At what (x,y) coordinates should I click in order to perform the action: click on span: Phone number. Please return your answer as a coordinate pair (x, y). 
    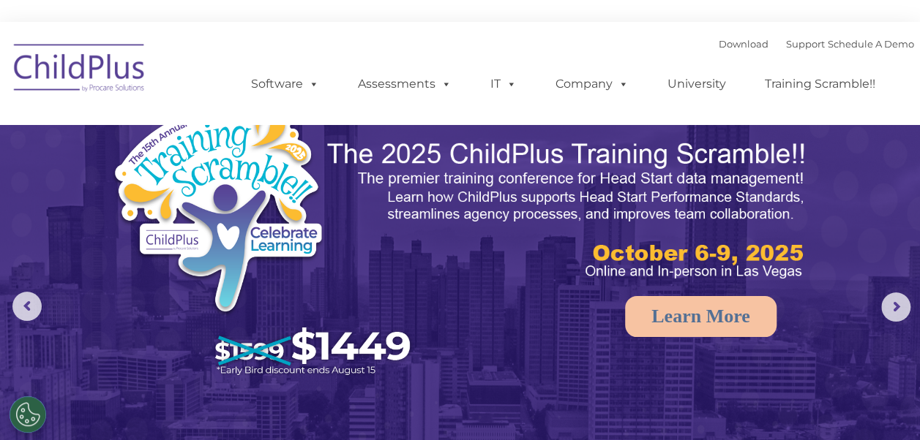
    Looking at the image, I should click on (234, 162).